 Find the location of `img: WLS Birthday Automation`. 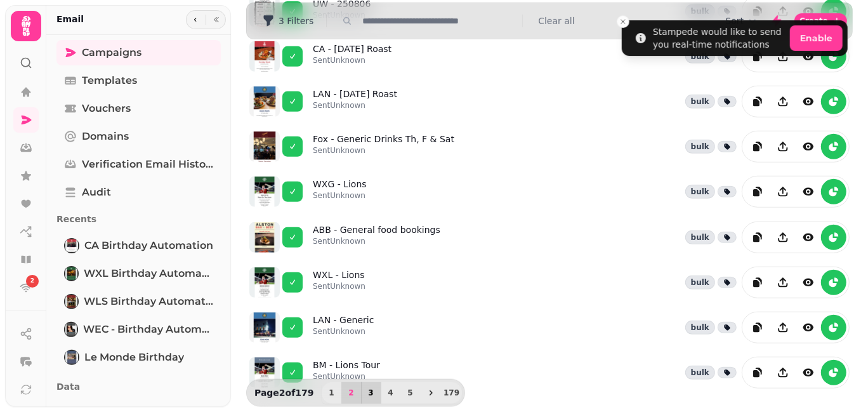

img: WLS Birthday Automation is located at coordinates (71, 302).